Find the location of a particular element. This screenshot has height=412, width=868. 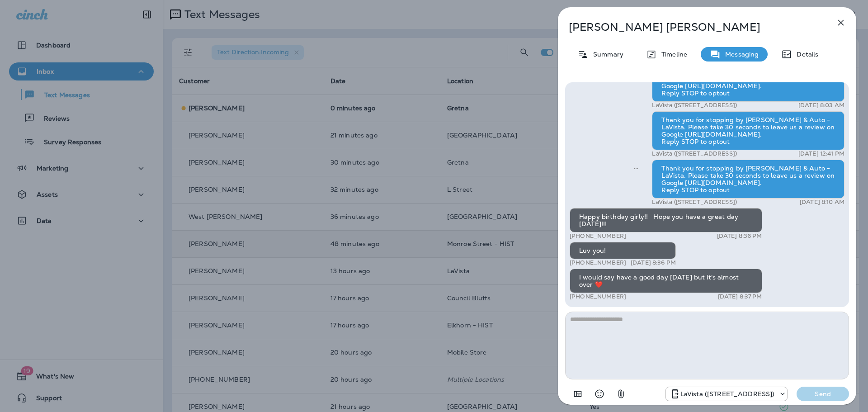

span: Sent is located at coordinates (636, 168).